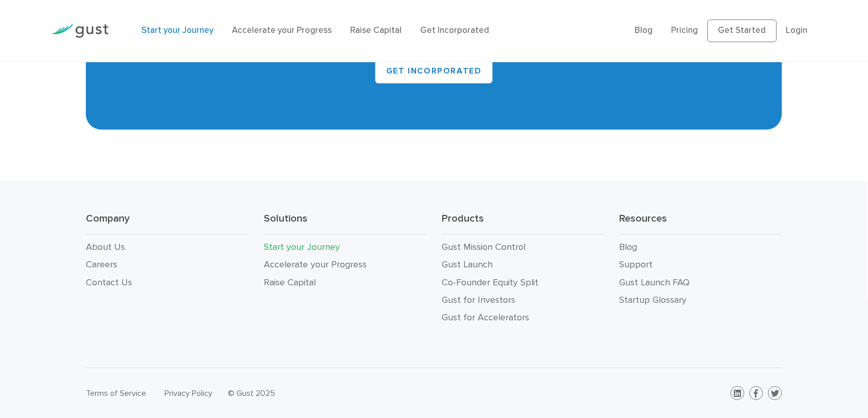  Describe the element at coordinates (79, 31) in the screenshot. I see `img: Gust Logo` at that location.